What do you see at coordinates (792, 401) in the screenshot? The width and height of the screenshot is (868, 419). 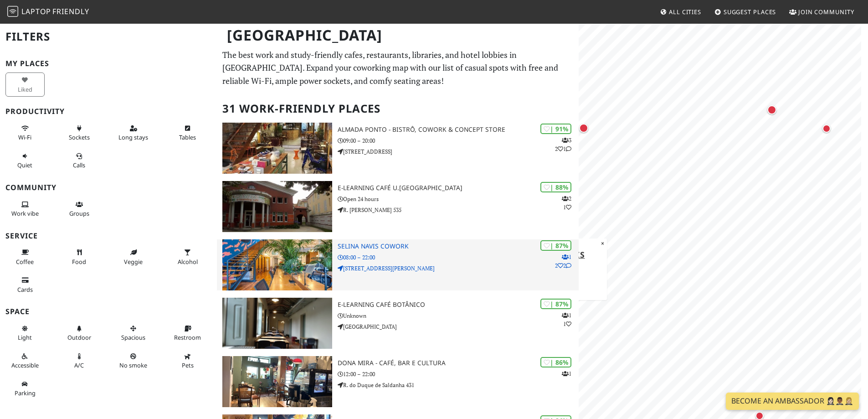 I see `a: Become an Ambassador 🤵🏻‍♀️🤵🏾‍♂️🤵🏼‍♀️` at bounding box center [792, 401].